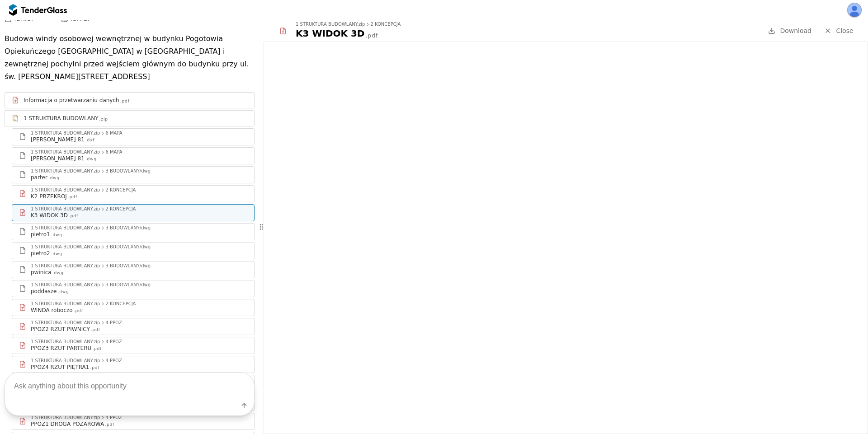 The width and height of the screenshot is (868, 434). Describe the element at coordinates (796, 31) in the screenshot. I see `span: Download` at that location.